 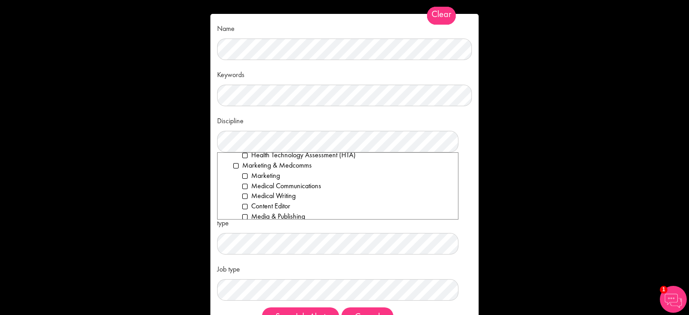 What do you see at coordinates (236, 120) in the screenshot?
I see `label: Discipline` at bounding box center [236, 120].